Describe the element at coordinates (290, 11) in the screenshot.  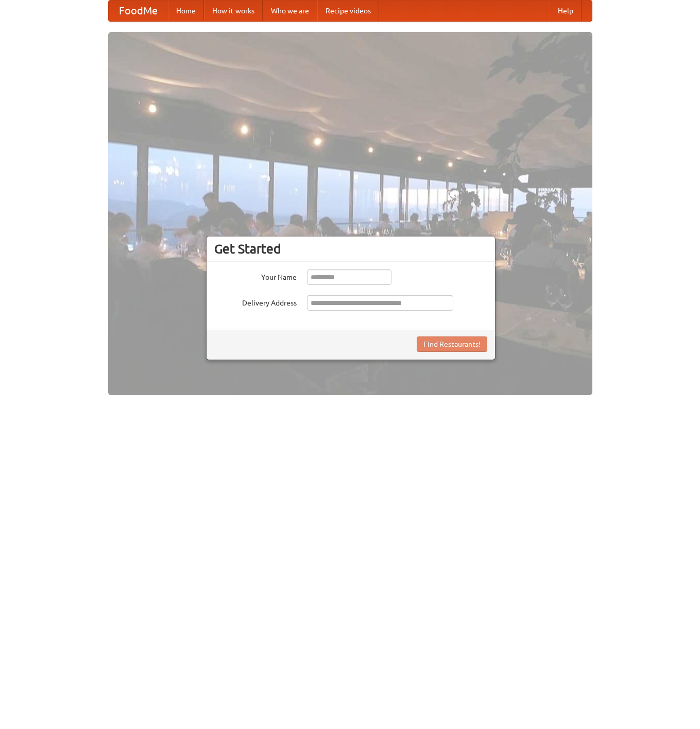
I see `a: Who we are` at that location.